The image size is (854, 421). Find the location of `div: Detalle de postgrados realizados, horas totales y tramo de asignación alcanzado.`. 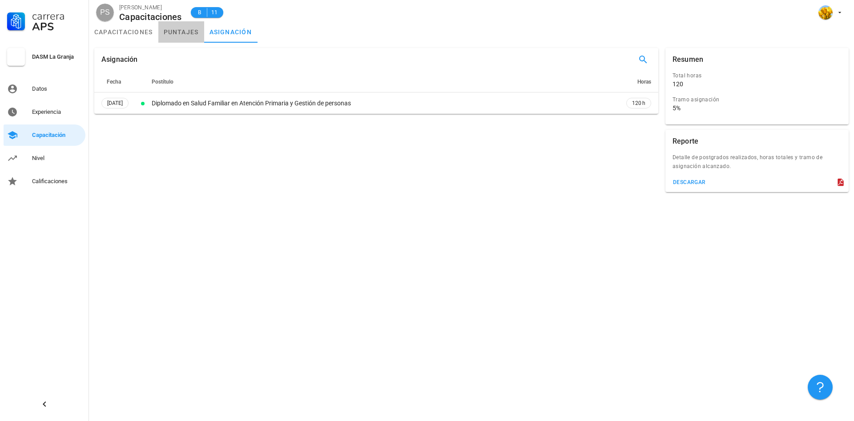

div: Detalle de postgrados realizados, horas totales y tramo de asignación alcanzado. is located at coordinates (757, 165).